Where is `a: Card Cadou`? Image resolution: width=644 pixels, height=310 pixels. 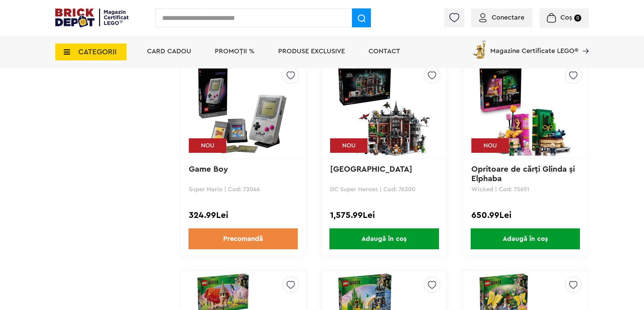
a: Card Cadou is located at coordinates (169, 51).